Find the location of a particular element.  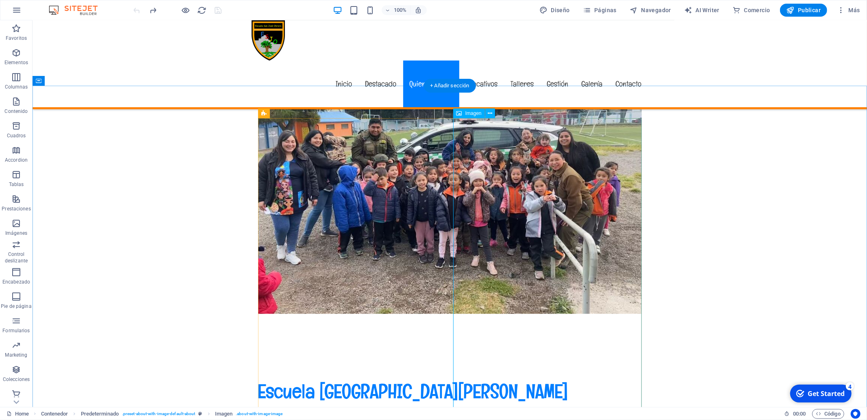

h6: 100% is located at coordinates (400, 10).